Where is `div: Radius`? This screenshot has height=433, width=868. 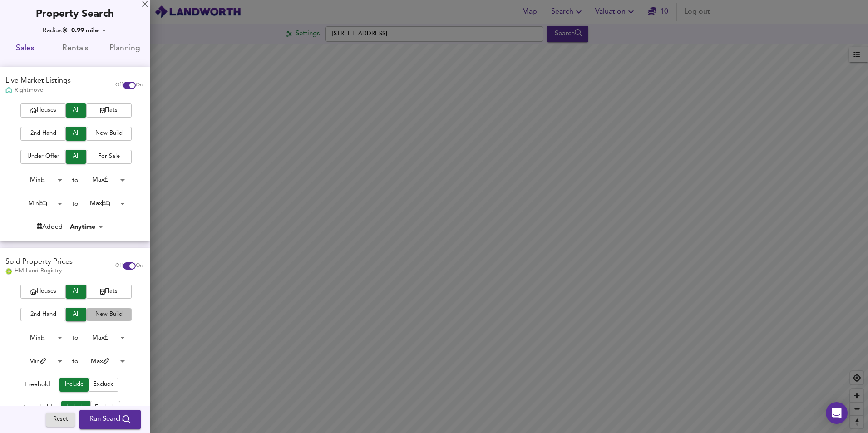
div: Radius is located at coordinates (55, 30).